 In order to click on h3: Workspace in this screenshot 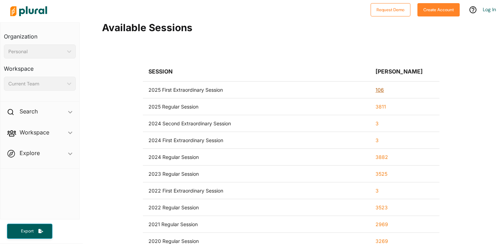, I will do `click(40, 66)`.